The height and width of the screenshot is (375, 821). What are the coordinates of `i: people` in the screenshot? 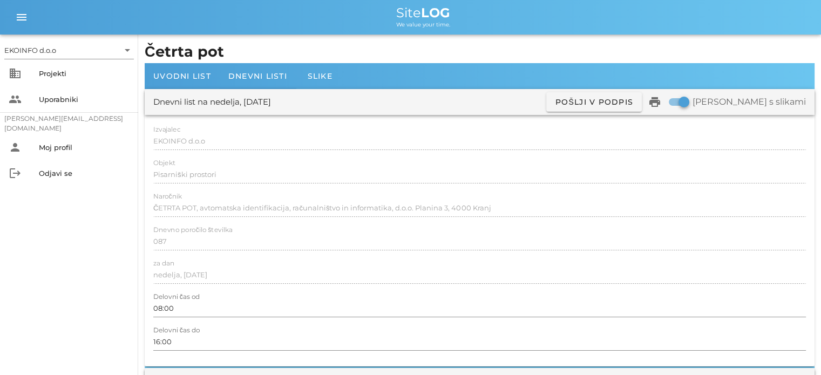 It's located at (15, 99).